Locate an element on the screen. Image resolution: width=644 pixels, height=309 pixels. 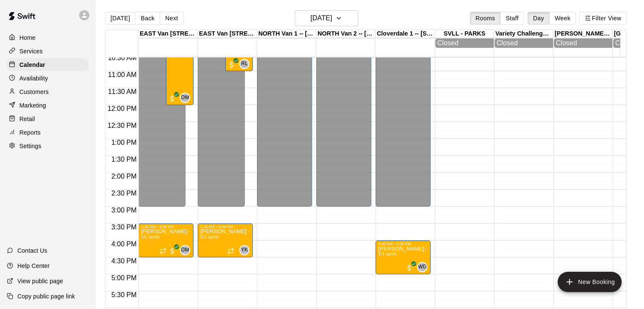
p: Help Center is located at coordinates (33, 266).